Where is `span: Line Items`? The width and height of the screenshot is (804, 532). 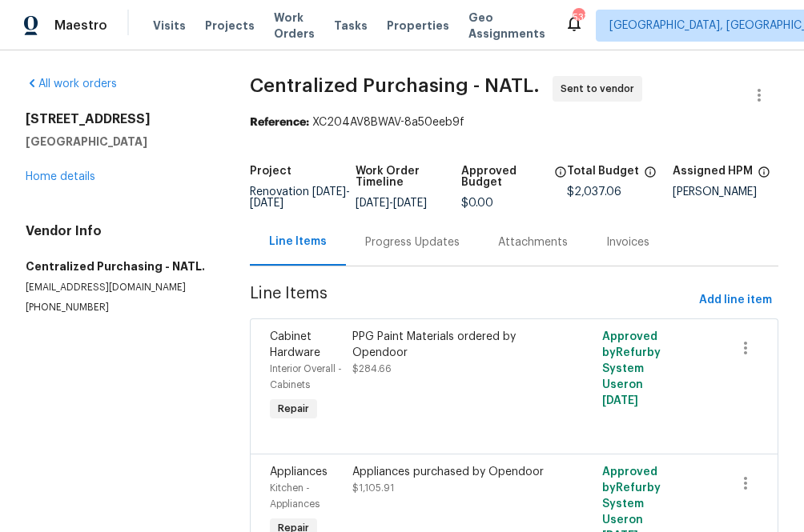 span: Line Items is located at coordinates (471, 300).